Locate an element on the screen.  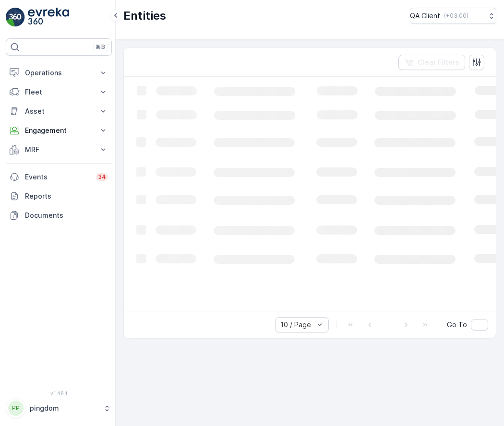
p: Events is located at coordinates (58, 177).